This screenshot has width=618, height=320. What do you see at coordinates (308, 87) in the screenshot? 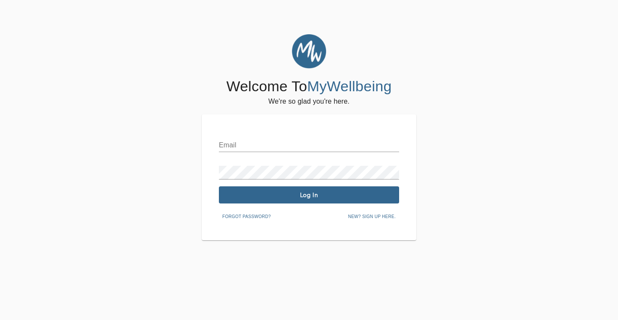
I see `h4: Welcome To` at bounding box center [308, 87].